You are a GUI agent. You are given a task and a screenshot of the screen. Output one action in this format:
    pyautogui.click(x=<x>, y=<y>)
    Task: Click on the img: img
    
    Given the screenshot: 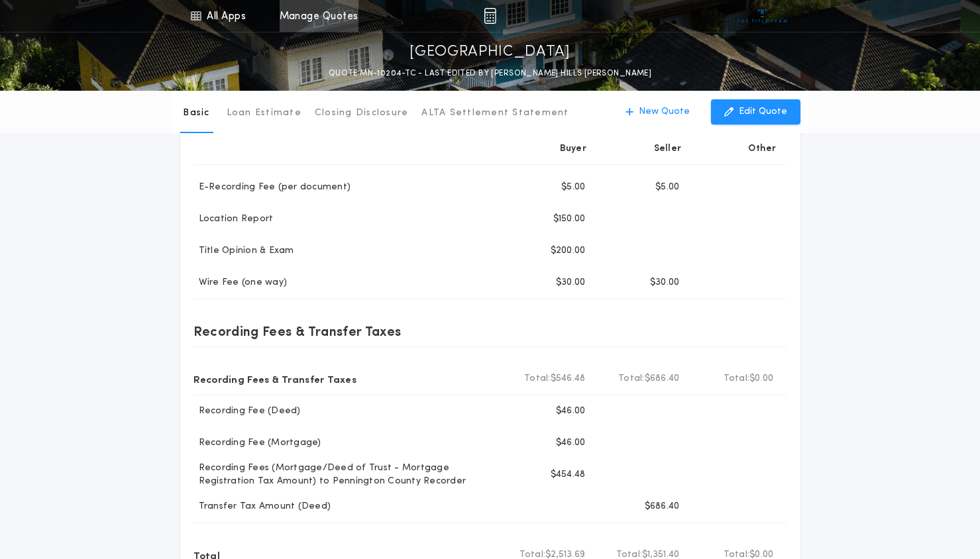 What is the action you would take?
    pyautogui.click(x=490, y=16)
    